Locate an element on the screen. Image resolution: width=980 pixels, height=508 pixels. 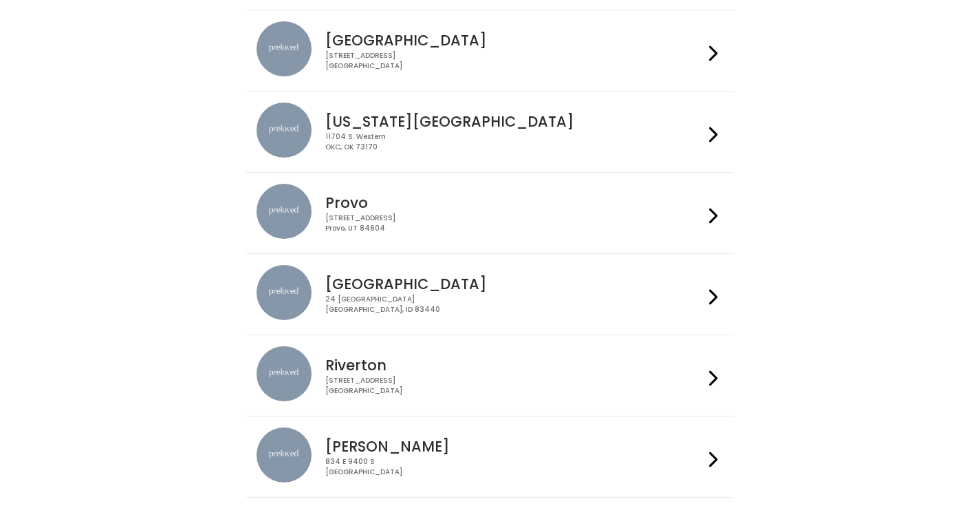
h4: Riverton is located at coordinates (515, 365).